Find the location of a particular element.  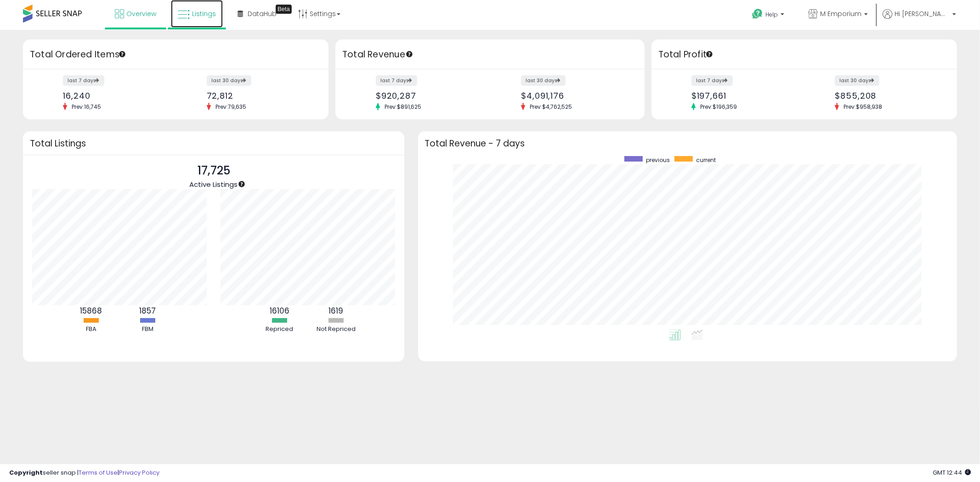

a: Help is located at coordinates (769, 15).